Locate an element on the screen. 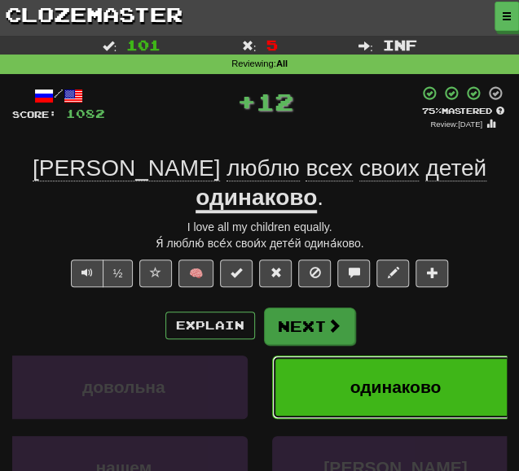 The height and width of the screenshot is (471, 519). button: Add to collection (alt+a) is located at coordinates (432, 274).